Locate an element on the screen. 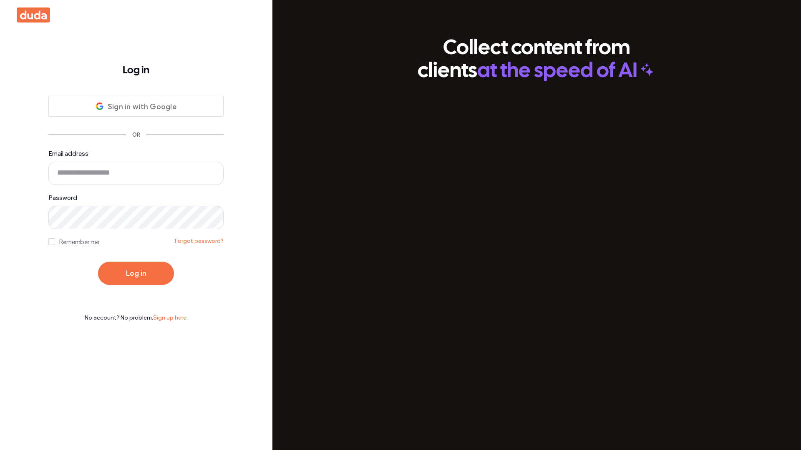 The height and width of the screenshot is (450, 801). label: Password is located at coordinates (136, 211).